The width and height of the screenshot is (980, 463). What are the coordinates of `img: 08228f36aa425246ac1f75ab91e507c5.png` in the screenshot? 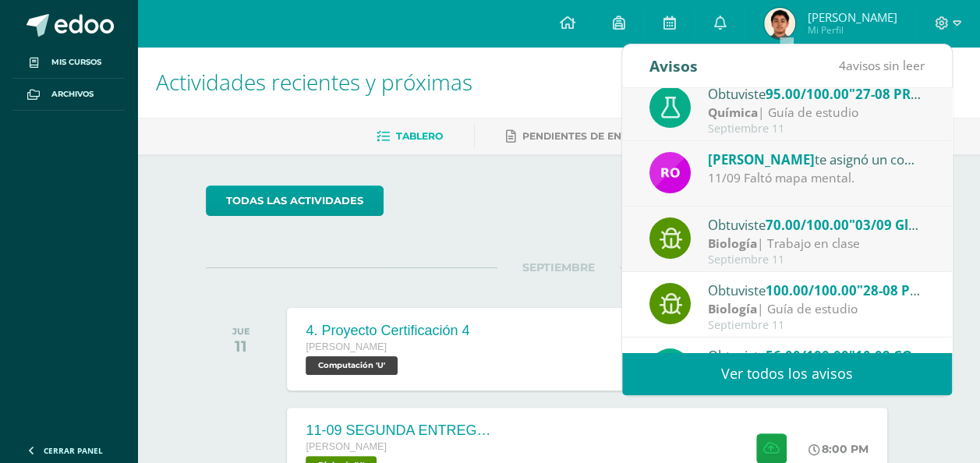 It's located at (669, 172).